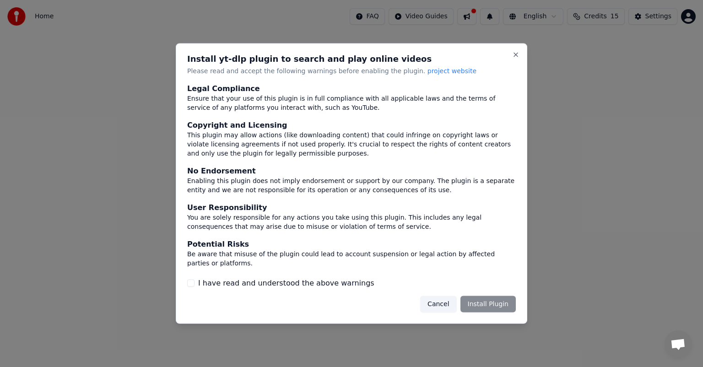 The image size is (703, 367). I want to click on div: Legal Compliance, so click(351, 88).